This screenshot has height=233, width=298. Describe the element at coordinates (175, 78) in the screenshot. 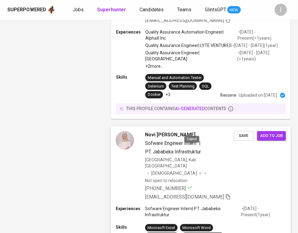

I see `div: Manual and Automation Tester` at that location.